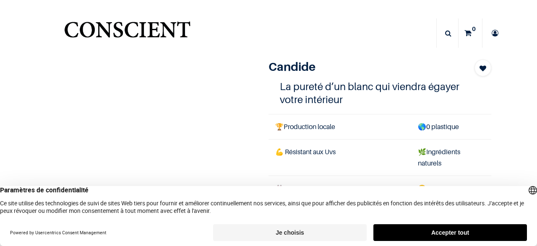 This screenshot has width=537, height=246. Describe the element at coordinates (451, 127) in the screenshot. I see `td: 0 plastique` at that location.